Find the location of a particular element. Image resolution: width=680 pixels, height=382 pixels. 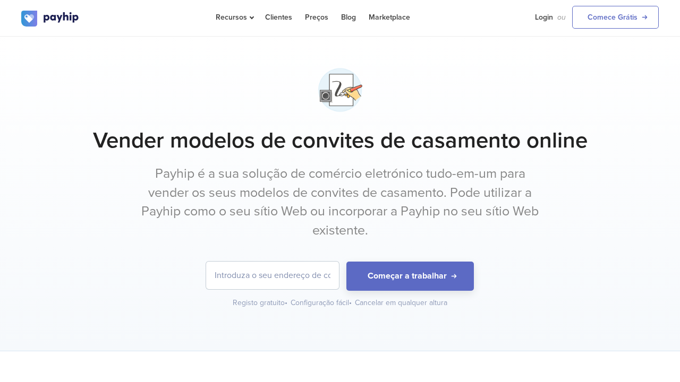

span: Recursos is located at coordinates (234, 17).